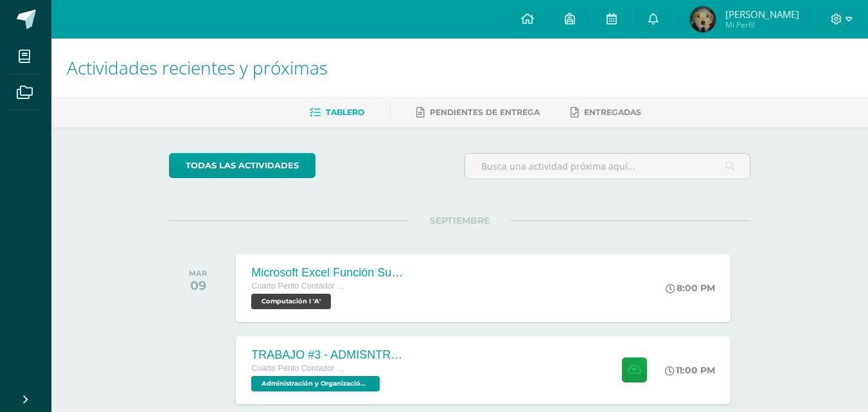  I want to click on div: Microsoft Excel Función Sumar.Si.conjunto, so click(328, 272).